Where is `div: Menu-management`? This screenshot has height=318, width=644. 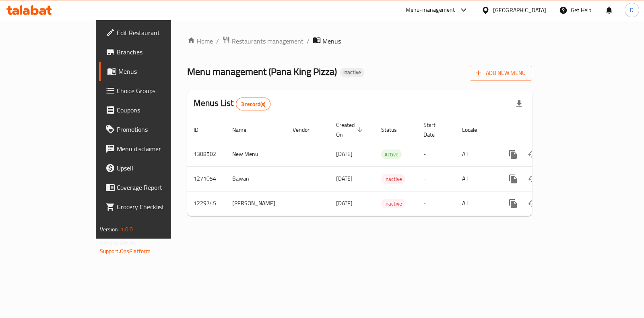 div: Menu-management is located at coordinates (430, 10).